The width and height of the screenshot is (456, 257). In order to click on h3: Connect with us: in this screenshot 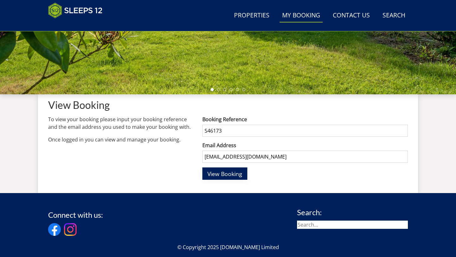, I will do `click(75, 215)`.